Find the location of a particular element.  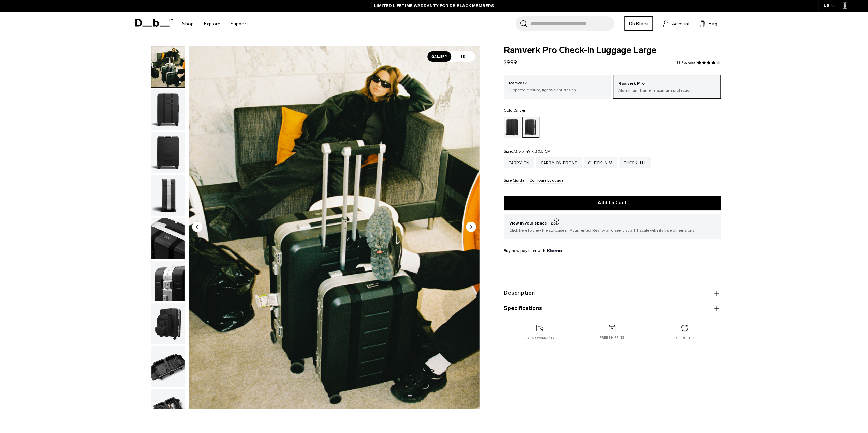

a: 33 reviews is located at coordinates (686, 63).